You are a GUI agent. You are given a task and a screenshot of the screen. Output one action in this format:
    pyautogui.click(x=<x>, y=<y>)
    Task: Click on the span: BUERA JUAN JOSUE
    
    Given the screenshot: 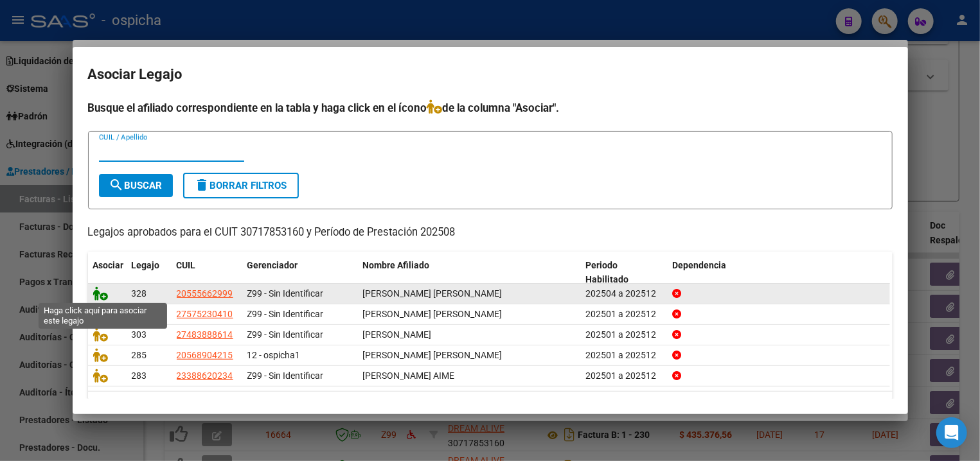 What is the action you would take?
    pyautogui.click(x=433, y=355)
    